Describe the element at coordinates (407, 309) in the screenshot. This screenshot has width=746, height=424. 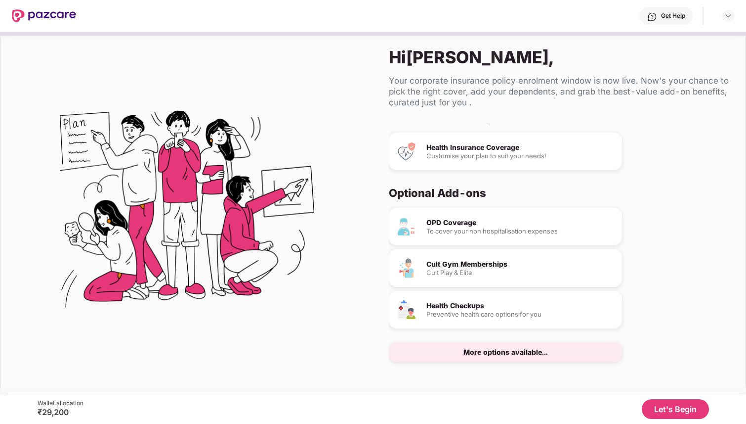
I see `img: Health Checkups` at that location.